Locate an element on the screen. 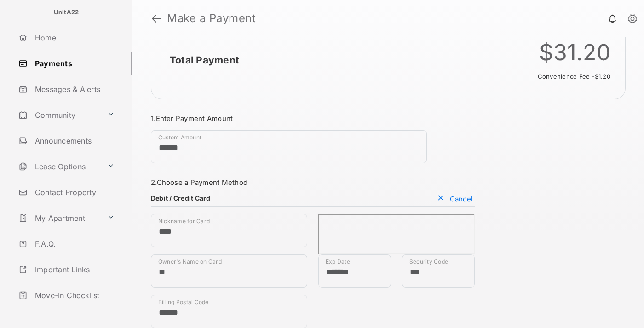 The image size is (644, 328). a: Home is located at coordinates (74, 38).